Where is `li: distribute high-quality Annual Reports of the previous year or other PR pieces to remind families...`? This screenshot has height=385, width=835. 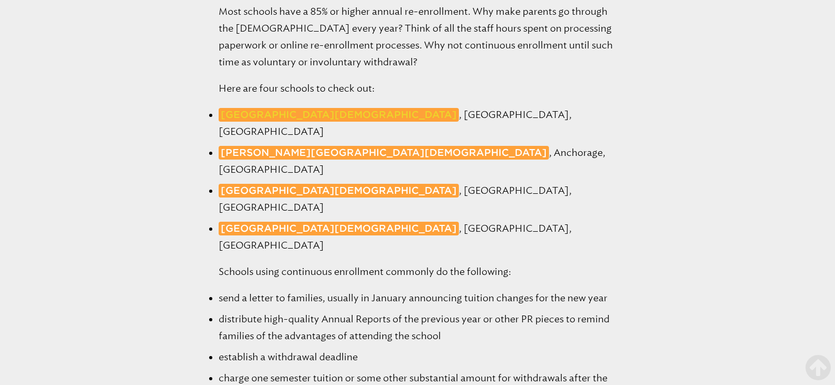
li: distribute high-quality Annual Reports of the previous year or other PR pieces to remind families... is located at coordinates (418, 328).